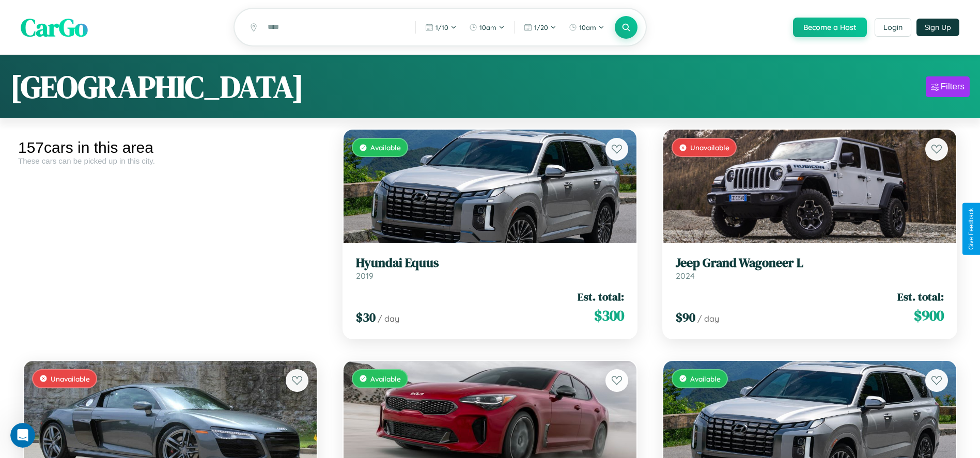  Describe the element at coordinates (830, 27) in the screenshot. I see `button: Become a Host` at that location.